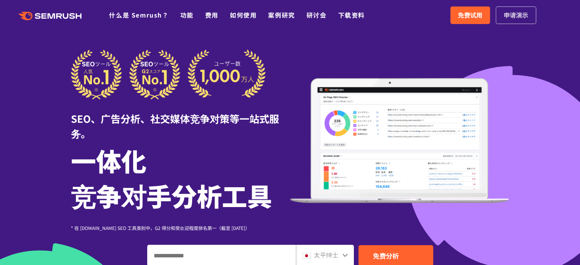 Image resolution: width=580 pixels, height=265 pixels. What do you see at coordinates (326, 255) in the screenshot?
I see `font: 太平绅士` at bounding box center [326, 255].